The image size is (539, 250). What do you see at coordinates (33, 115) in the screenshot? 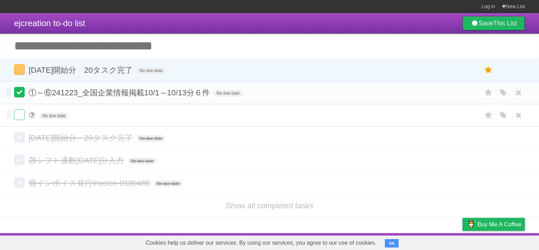
I see `span: ⑦` at bounding box center [33, 115].